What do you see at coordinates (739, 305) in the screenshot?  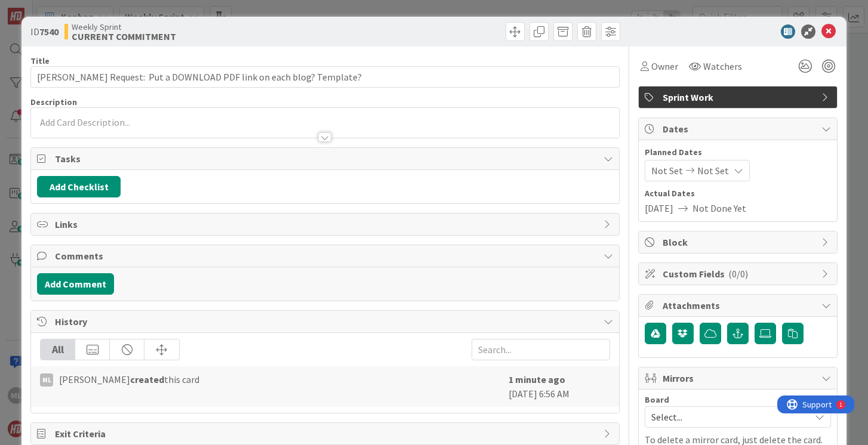 I see `span: Attachments` at bounding box center [739, 305].